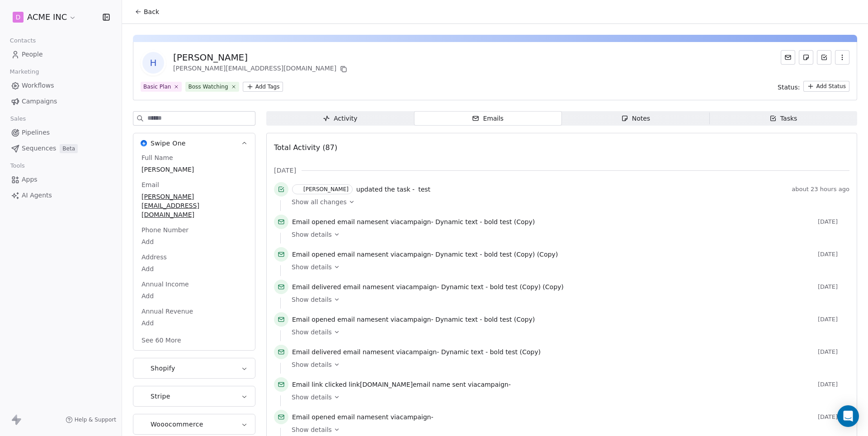 The height and width of the screenshot is (436, 868). What do you see at coordinates (32, 54) in the screenshot?
I see `span: People` at bounding box center [32, 54].